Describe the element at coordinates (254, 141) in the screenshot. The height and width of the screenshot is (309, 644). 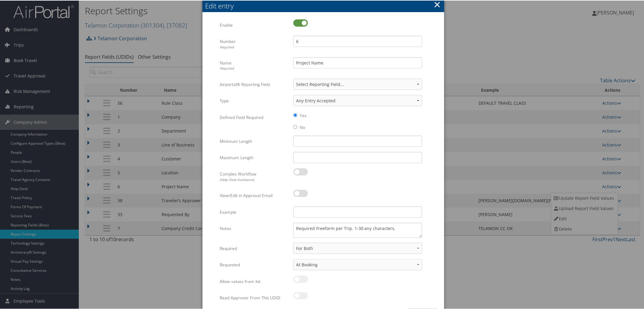
I see `label: Minimum Length` at that location.